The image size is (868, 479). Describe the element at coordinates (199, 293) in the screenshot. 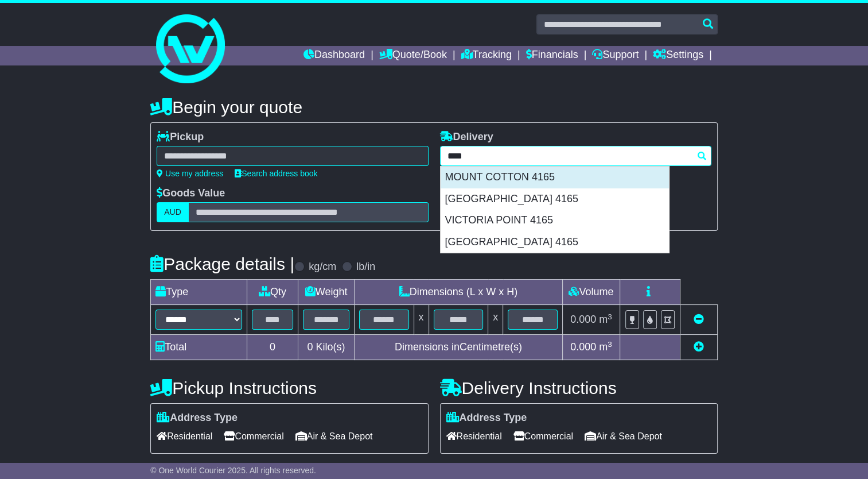

I see `td: Type` at that location.